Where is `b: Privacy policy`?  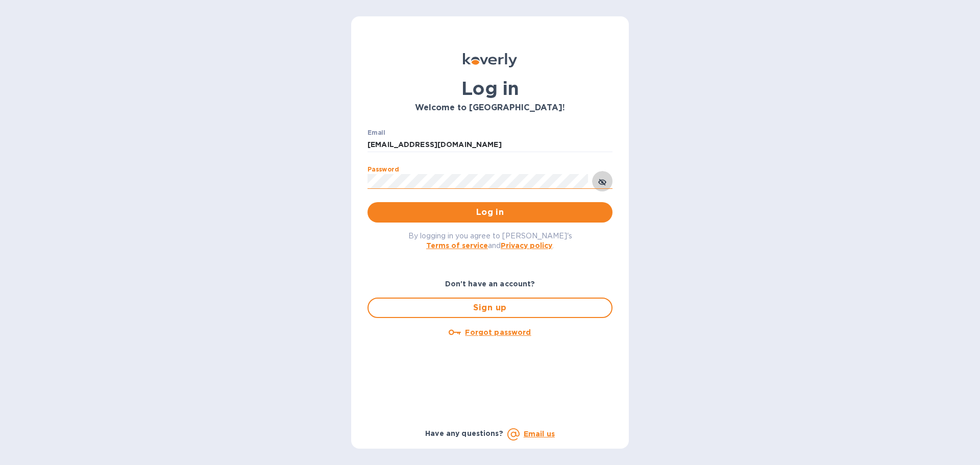
b: Privacy policy is located at coordinates (526, 246).